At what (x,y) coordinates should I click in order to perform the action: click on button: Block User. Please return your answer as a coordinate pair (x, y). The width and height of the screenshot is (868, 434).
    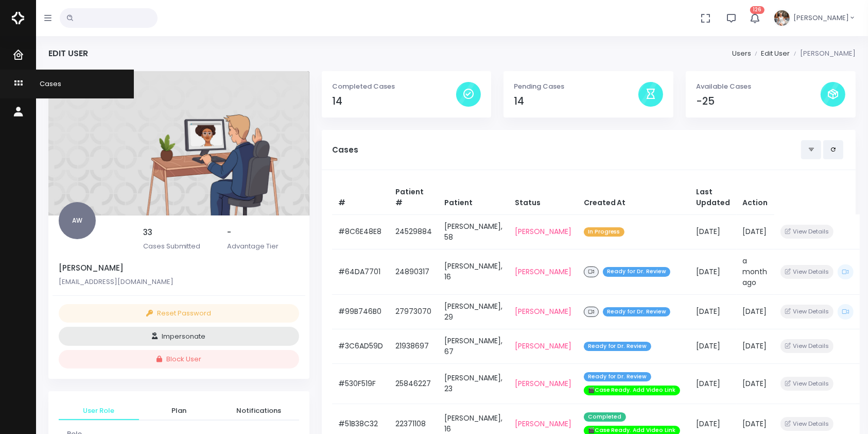
    Looking at the image, I should click on (179, 359).